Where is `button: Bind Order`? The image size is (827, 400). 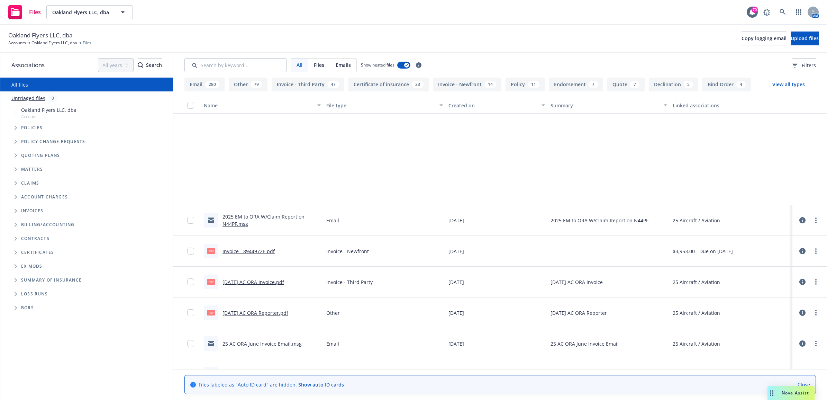 button: Bind Order is located at coordinates (727, 84).